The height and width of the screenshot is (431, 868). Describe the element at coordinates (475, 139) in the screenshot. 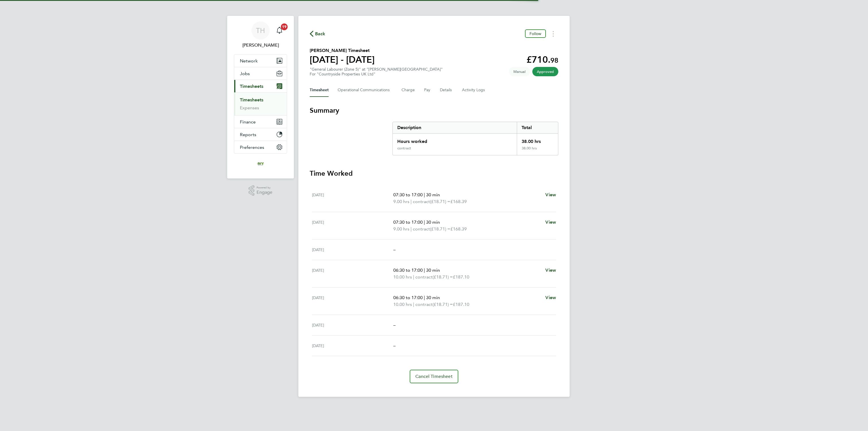

I see `div: Summary` at that location.